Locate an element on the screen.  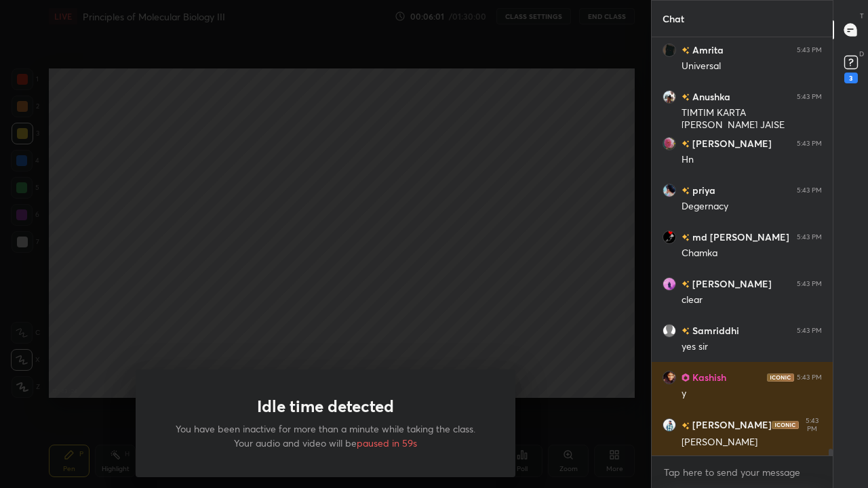
img: e059a841fc154710b58e4e3a2d0367fa.jpg is located at coordinates (669, 284).